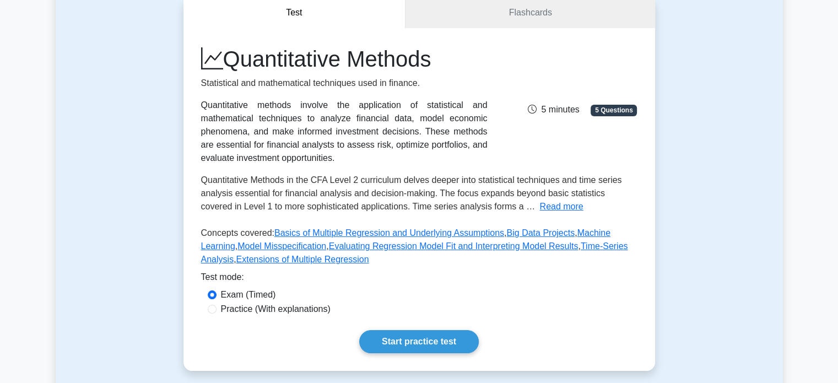 The width and height of the screenshot is (838, 383). I want to click on h1: Quantitative Methods, so click(345, 59).